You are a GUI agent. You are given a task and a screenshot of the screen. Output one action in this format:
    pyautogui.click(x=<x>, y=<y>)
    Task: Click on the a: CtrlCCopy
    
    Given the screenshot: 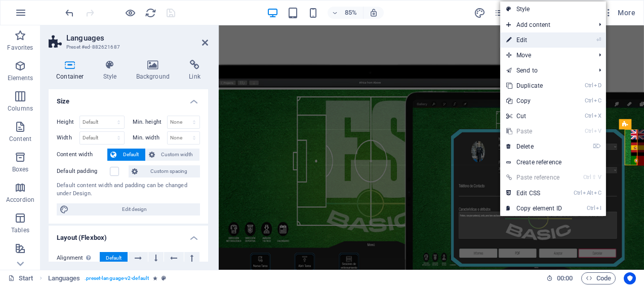 What is the action you would take?
    pyautogui.click(x=534, y=101)
    